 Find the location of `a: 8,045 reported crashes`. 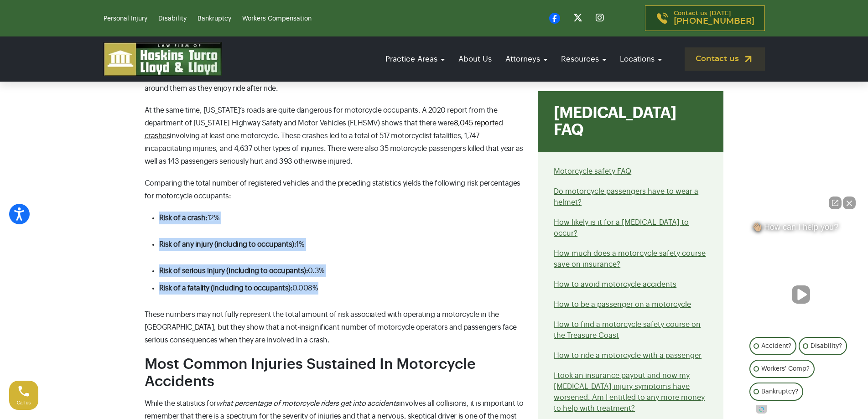

a: 8,045 reported crashes is located at coordinates (324, 130).